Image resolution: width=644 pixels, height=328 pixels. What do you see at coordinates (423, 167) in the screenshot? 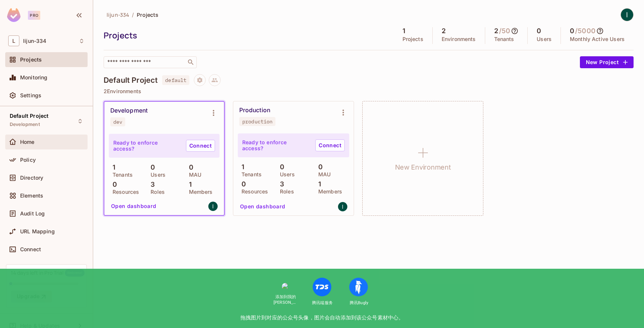
I see `h1: New Environment` at bounding box center [423, 167].